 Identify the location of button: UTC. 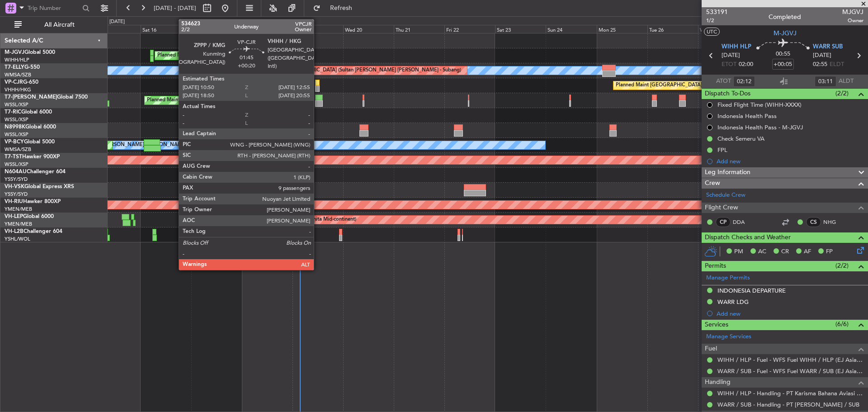
(712, 31).